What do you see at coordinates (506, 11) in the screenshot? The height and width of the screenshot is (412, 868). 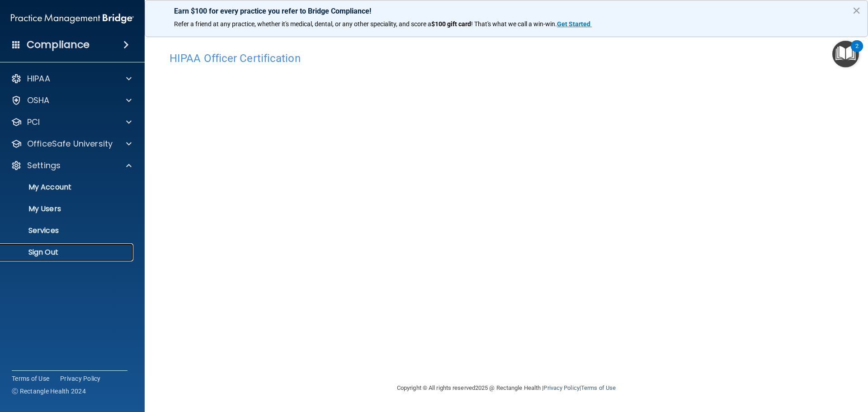 I see `p: Earn $100 for every practice you refer to Bridge Compliance!` at bounding box center [506, 11].